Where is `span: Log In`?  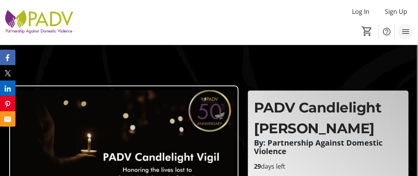 span: Log In is located at coordinates (360, 12).